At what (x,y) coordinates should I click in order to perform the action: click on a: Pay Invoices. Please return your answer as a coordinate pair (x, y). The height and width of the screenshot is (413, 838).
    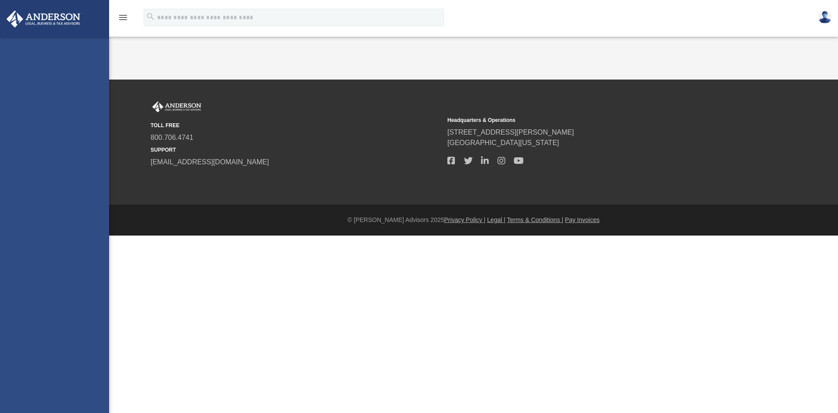
    Looking at the image, I should click on (582, 220).